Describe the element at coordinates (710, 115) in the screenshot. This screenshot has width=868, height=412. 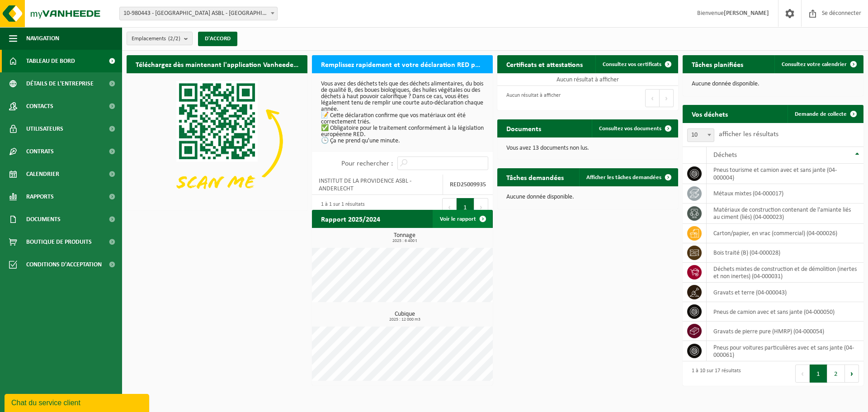
I see `font: Vos déchets` at that location.